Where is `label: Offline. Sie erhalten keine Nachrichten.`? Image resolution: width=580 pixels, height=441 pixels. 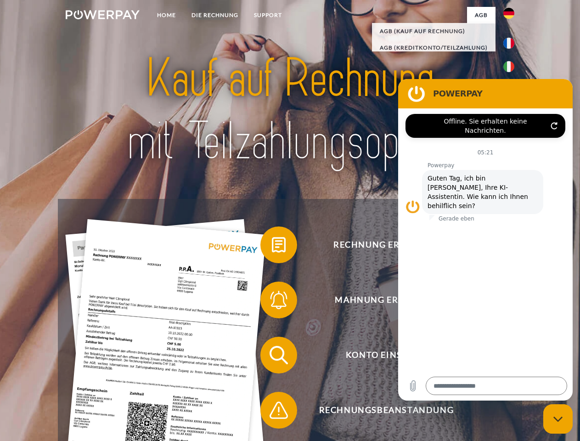 label: Offline. Sie erhalten keine Nachrichten. is located at coordinates (87, 47).